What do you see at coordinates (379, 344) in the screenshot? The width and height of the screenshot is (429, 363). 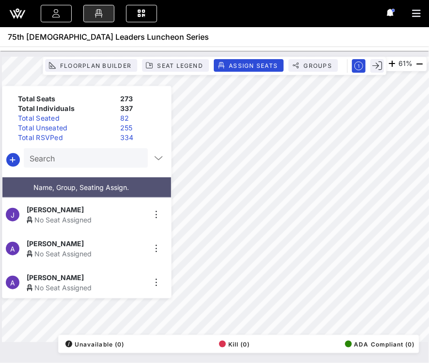 I see `button: ADA Compliant (0)` at bounding box center [379, 344].